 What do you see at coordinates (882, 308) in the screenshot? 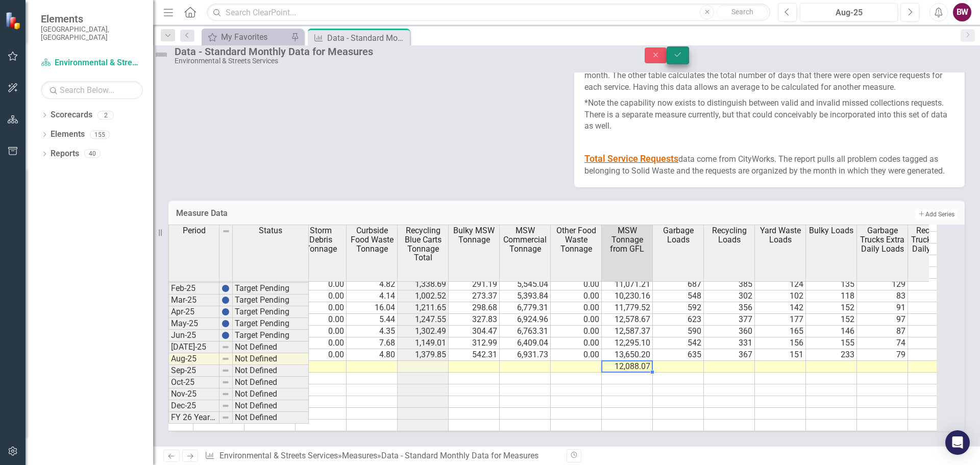
I see `td: 91` at bounding box center [882, 308].